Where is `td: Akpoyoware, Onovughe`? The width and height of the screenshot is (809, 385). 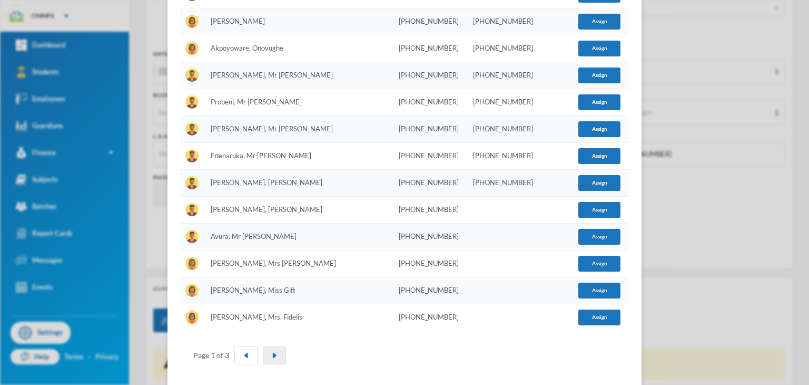 td: Akpoyoware, Onovughe is located at coordinates (299, 48).